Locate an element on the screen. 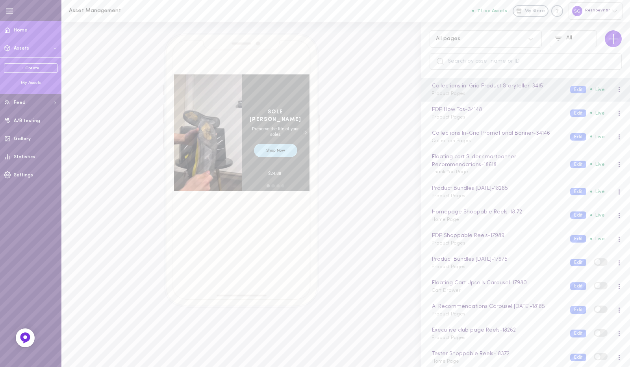 Image resolution: width=630 pixels, height=367 pixels. span: Thank You Page is located at coordinates (450, 172).